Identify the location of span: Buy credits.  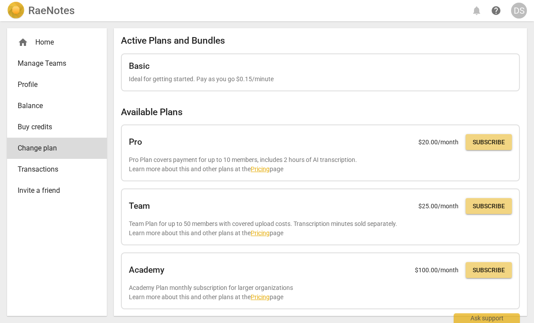
(53, 127).